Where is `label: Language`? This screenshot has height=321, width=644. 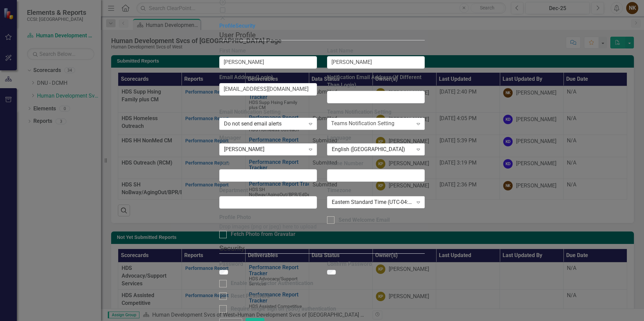 label: Language is located at coordinates (375, 138).